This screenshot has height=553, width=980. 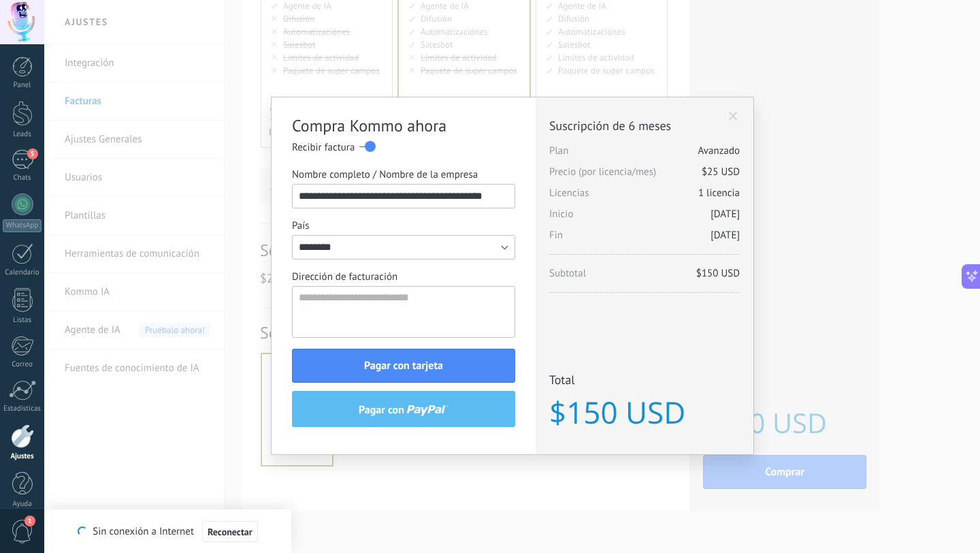 I want to click on label: País, so click(x=404, y=225).